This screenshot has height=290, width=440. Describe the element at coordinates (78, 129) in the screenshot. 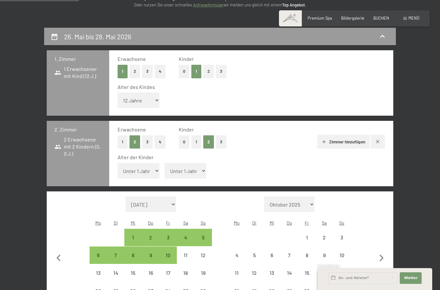

I see `h3: 2. Zimmer` at that location.